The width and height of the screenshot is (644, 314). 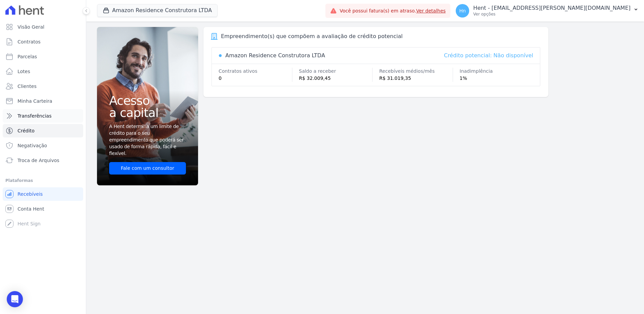 I want to click on a: Fale com um consultor, so click(x=147, y=168).